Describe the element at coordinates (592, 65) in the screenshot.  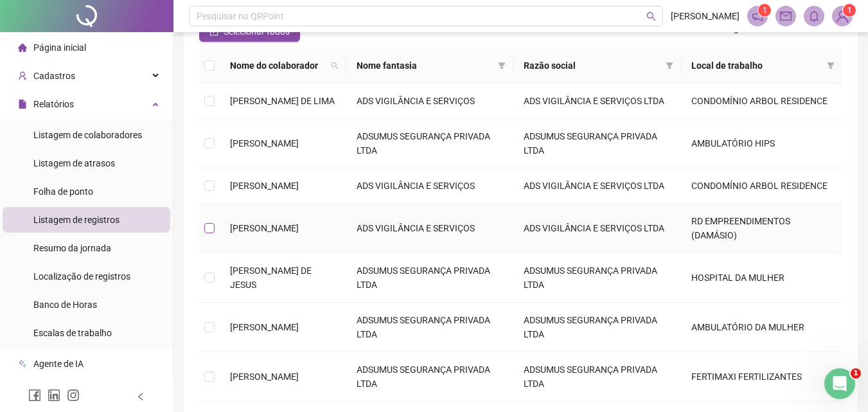
I see `span: Razão social` at that location.